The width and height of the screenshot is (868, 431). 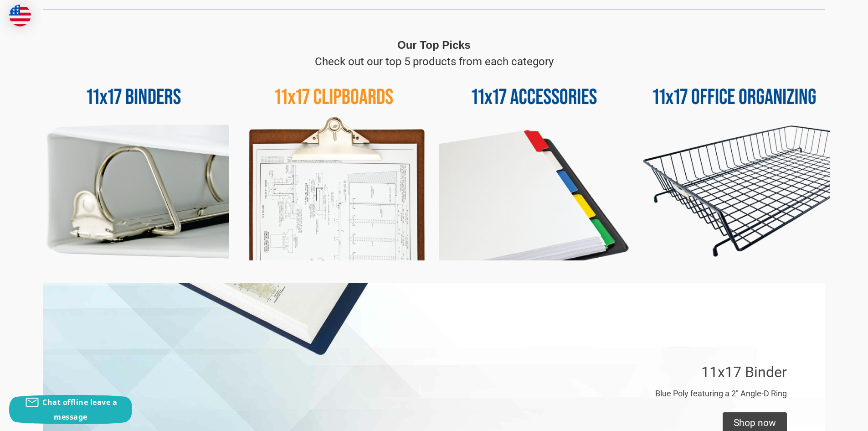 What do you see at coordinates (334, 165) in the screenshot?
I see `img: 11x17 Clipboards` at bounding box center [334, 165].